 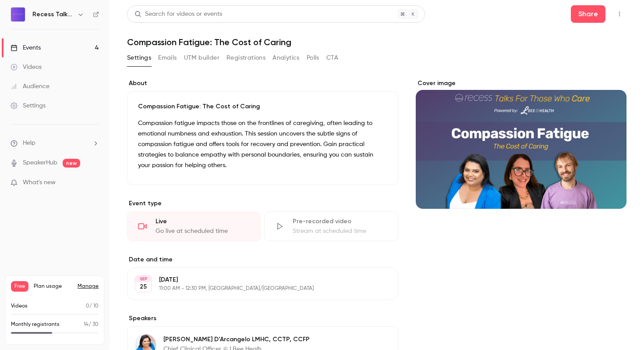 I want to click on button: Emails, so click(x=167, y=58).